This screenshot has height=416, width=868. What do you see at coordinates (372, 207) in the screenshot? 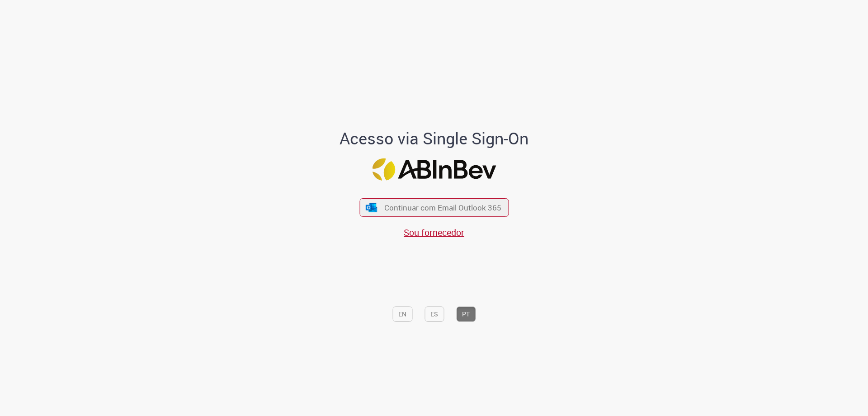
I see `img: ícone Azure/Microsoft 360` at bounding box center [372, 207].